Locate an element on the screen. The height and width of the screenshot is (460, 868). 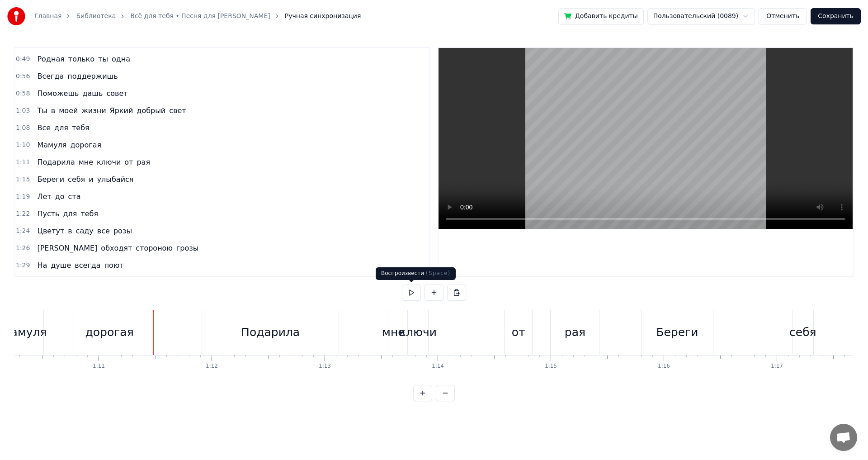
span: 0:56 is located at coordinates (22, 77).